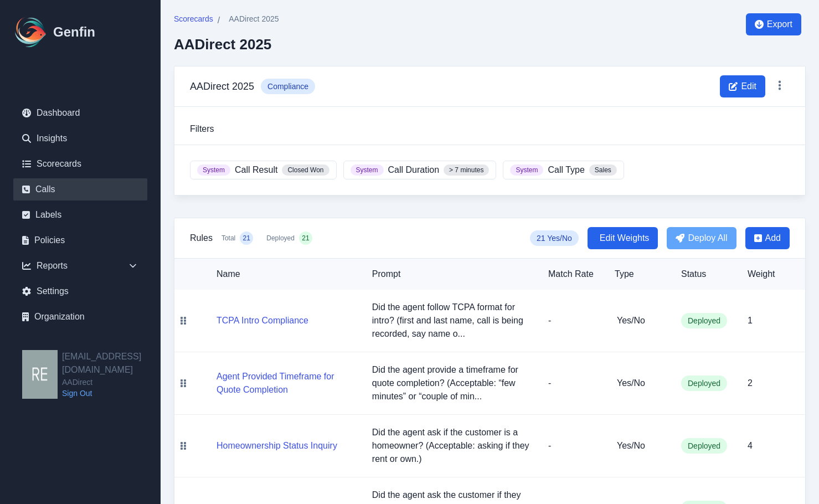 This screenshot has width=819, height=504. Describe the element at coordinates (452, 384) in the screenshot. I see `p: Did the agent provide a timeframe for quote completion? (Acceptable: “few minutes” or “couple of ...` at that location.